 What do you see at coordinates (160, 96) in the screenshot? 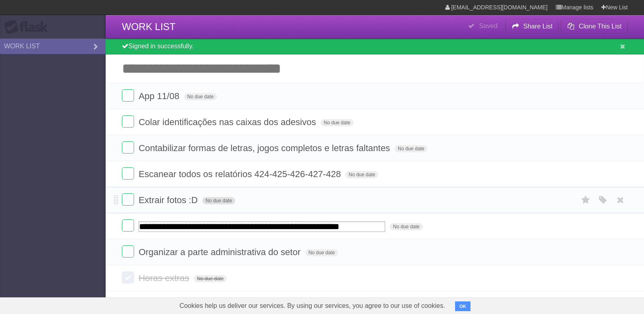
I see `span: App 11/08` at bounding box center [160, 96].